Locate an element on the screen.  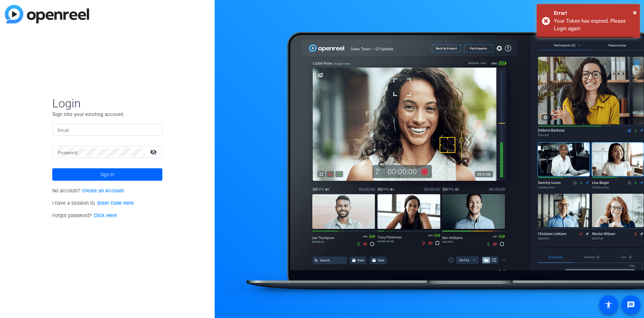
span: Sign in is located at coordinates (107, 174).